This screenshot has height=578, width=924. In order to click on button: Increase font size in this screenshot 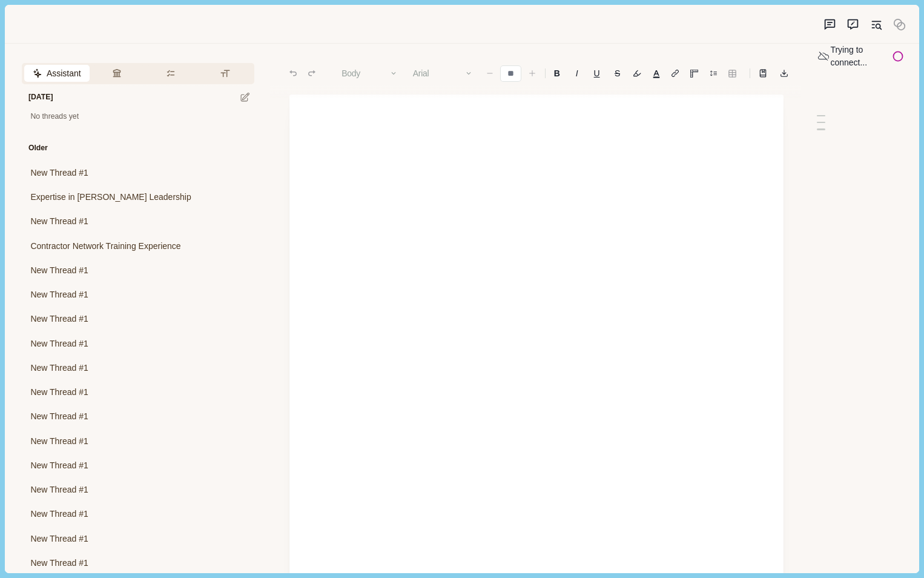, I will do `click(533, 74)`.